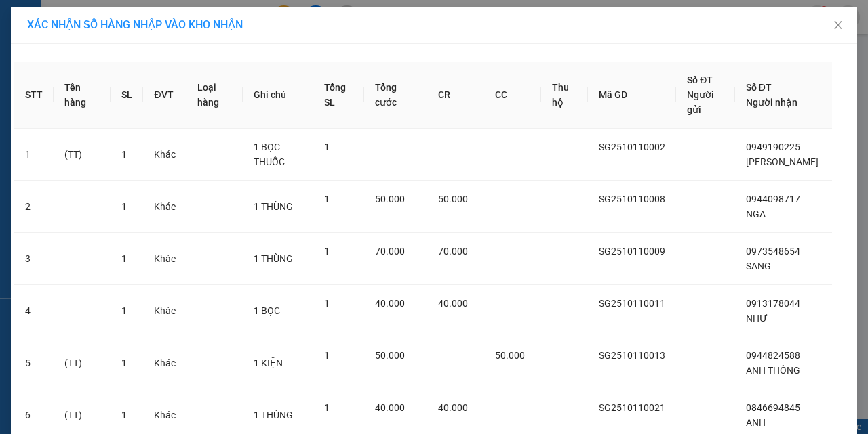 The height and width of the screenshot is (434, 868). Describe the element at coordinates (34, 259) in the screenshot. I see `td: 3` at that location.